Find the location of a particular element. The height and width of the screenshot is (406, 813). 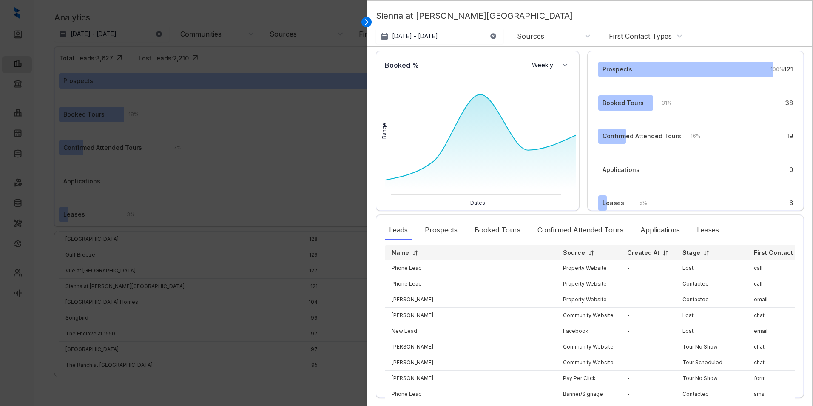

div: 6 is located at coordinates (791, 203).